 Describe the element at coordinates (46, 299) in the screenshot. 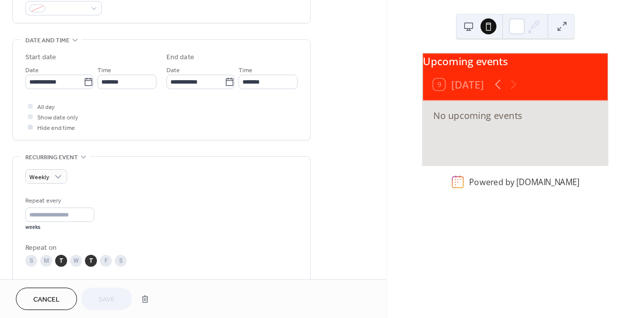

I see `a: Cancel` at that location.